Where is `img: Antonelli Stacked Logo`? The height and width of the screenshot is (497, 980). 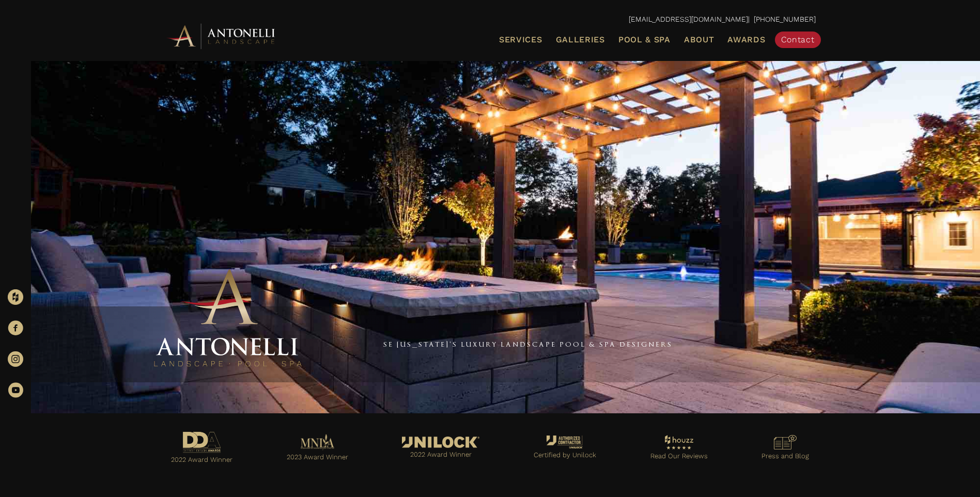 img: Antonelli Stacked Logo is located at coordinates (228, 318).